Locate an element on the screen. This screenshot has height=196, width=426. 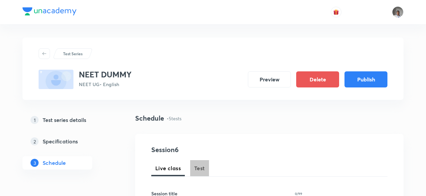
h3: NEET DUMMY is located at coordinates (105, 75).